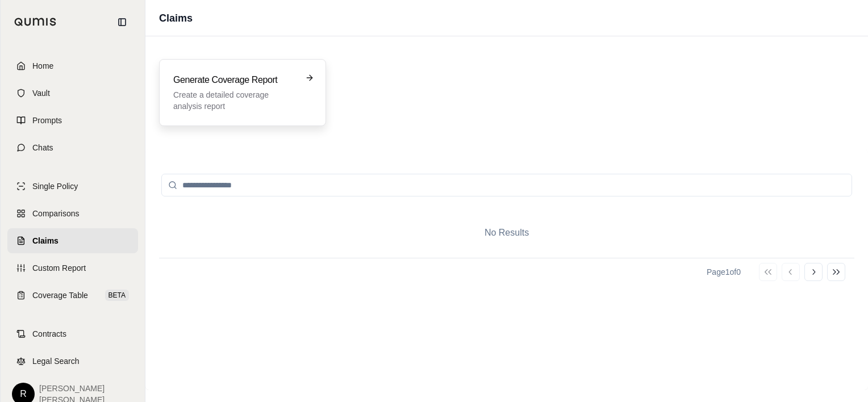 This screenshot has width=868, height=402. I want to click on a: Custom Report, so click(73, 268).